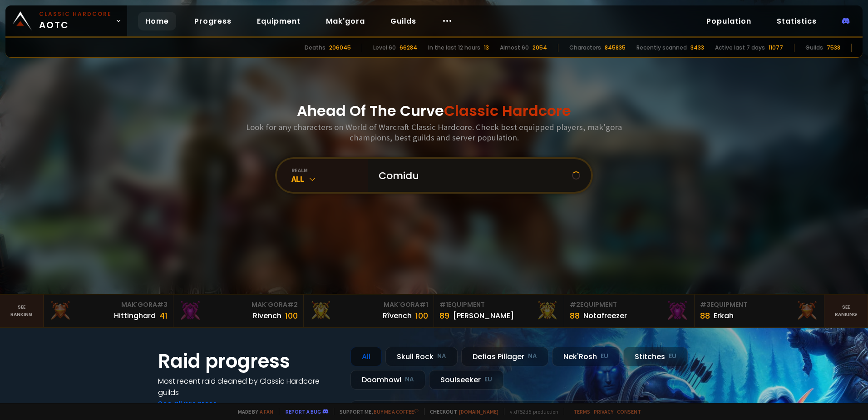 The height and width of the screenshot is (420, 868). I want to click on a: a fan, so click(267, 411).